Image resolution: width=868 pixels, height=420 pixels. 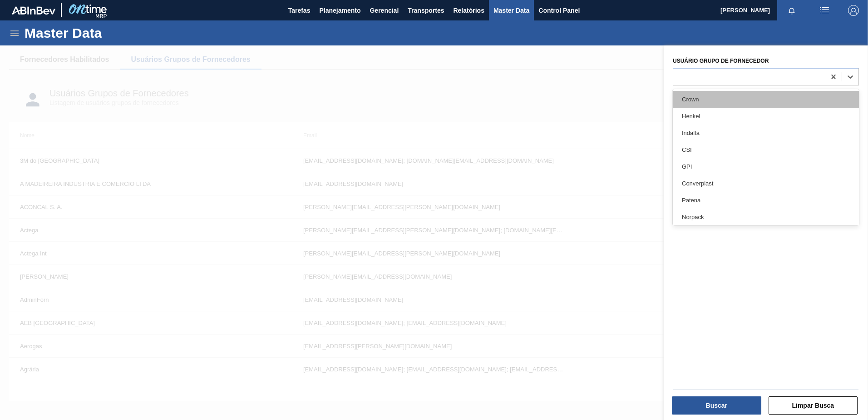 I want to click on span: Control Panel, so click(x=559, y=10).